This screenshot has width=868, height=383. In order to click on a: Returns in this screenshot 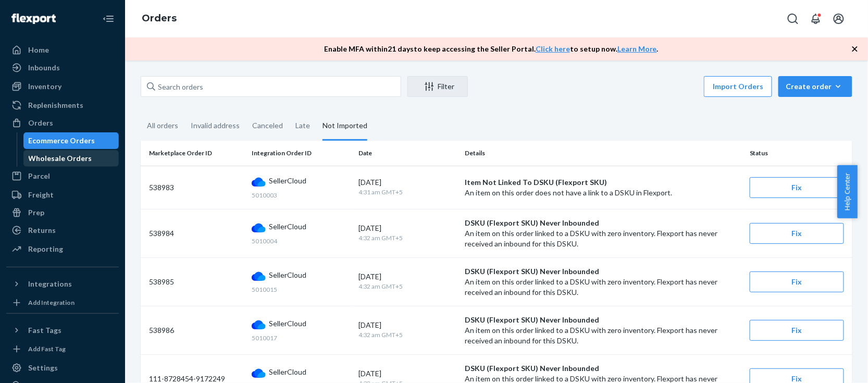, I will do `click(63, 231)`.